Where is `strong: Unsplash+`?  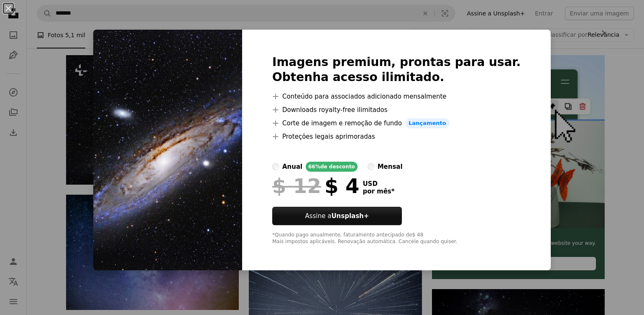
strong: Unsplash+ is located at coordinates (350, 216).